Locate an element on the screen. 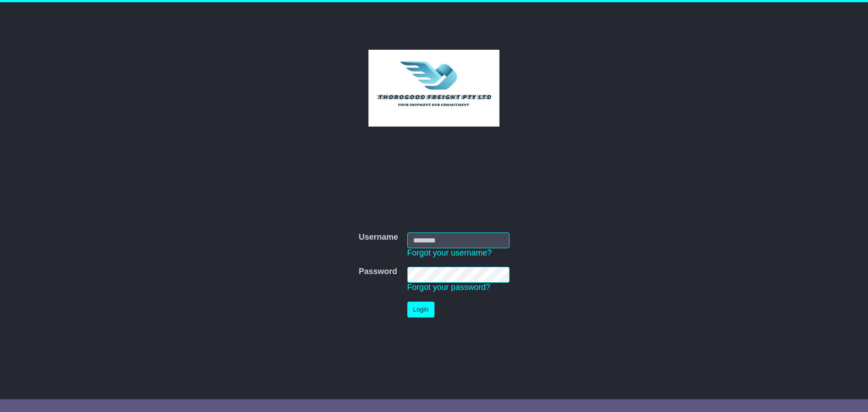  label: Username is located at coordinates (378, 238).